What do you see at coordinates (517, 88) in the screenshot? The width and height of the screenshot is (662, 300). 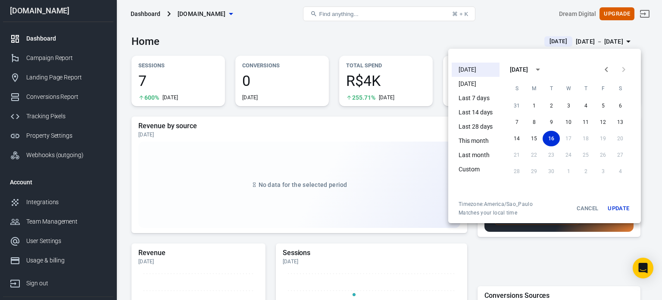 I see `span: Sunday` at bounding box center [517, 88].